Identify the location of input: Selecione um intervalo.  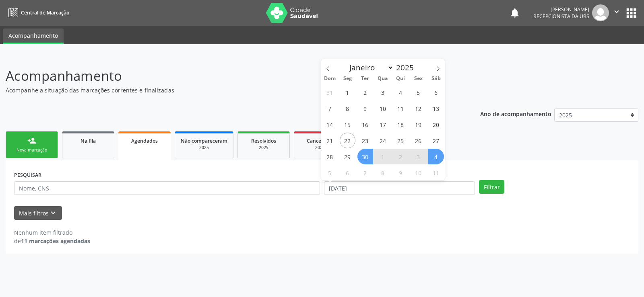
(399, 188).